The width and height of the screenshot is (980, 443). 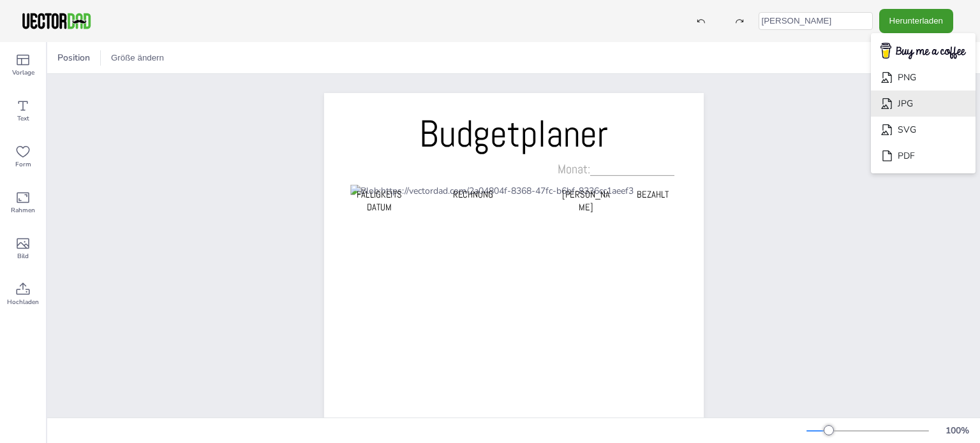 I want to click on font: JPG, so click(x=906, y=103).